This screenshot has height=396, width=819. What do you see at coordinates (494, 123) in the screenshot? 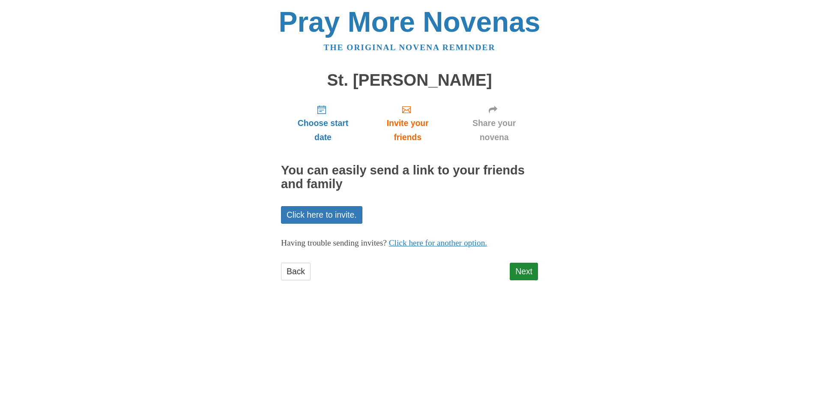
I see `a: Share your novena` at bounding box center [494, 123].